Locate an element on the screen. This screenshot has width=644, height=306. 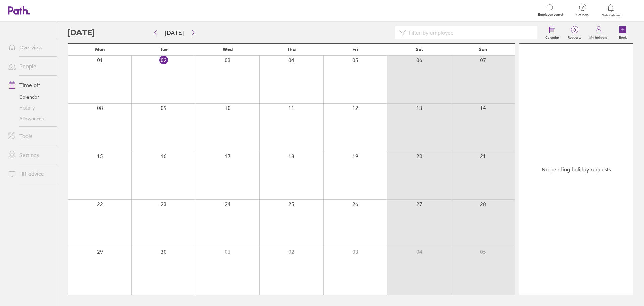
span: Notifications is located at coordinates (610, 15).